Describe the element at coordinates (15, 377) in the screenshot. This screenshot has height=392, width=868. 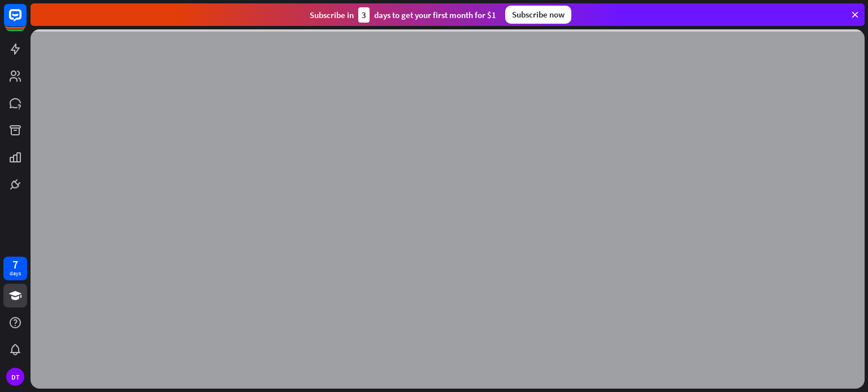
I see `div: DT` at that location.